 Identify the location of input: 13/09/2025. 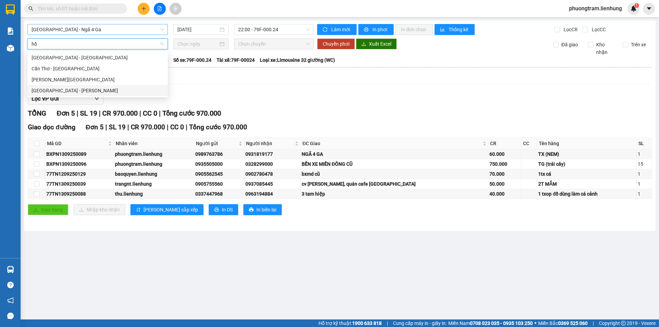
(198, 30).